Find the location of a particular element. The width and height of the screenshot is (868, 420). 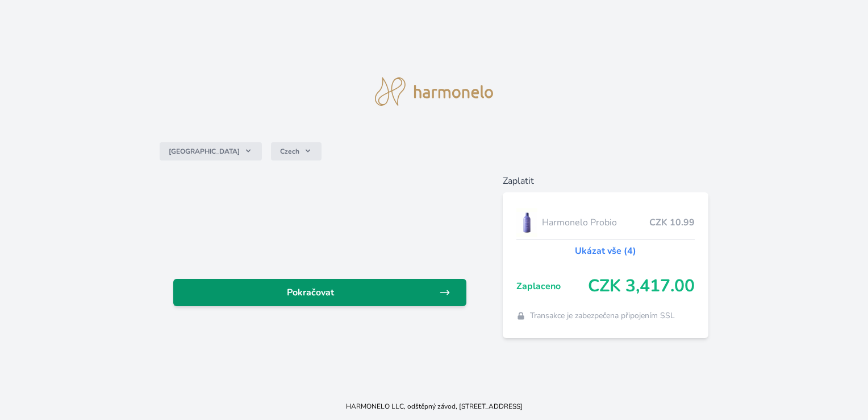

a: Pokračovat is located at coordinates (319, 292).